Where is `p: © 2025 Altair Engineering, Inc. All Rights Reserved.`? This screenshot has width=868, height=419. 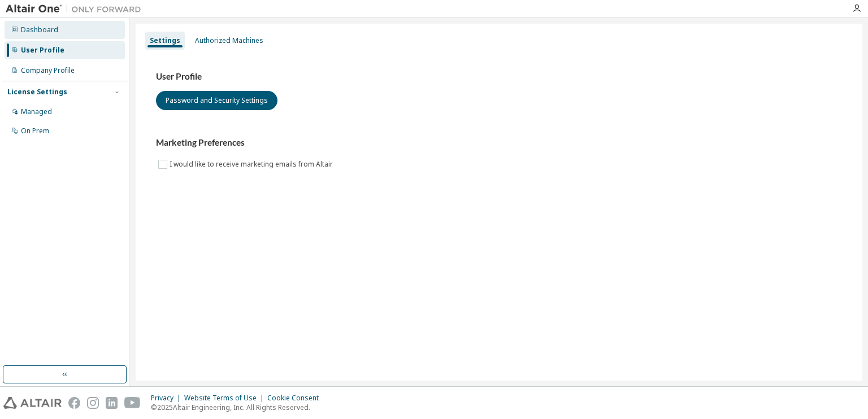
p: © 2025 Altair Engineering, Inc. All Rights Reserved. is located at coordinates (238, 407).